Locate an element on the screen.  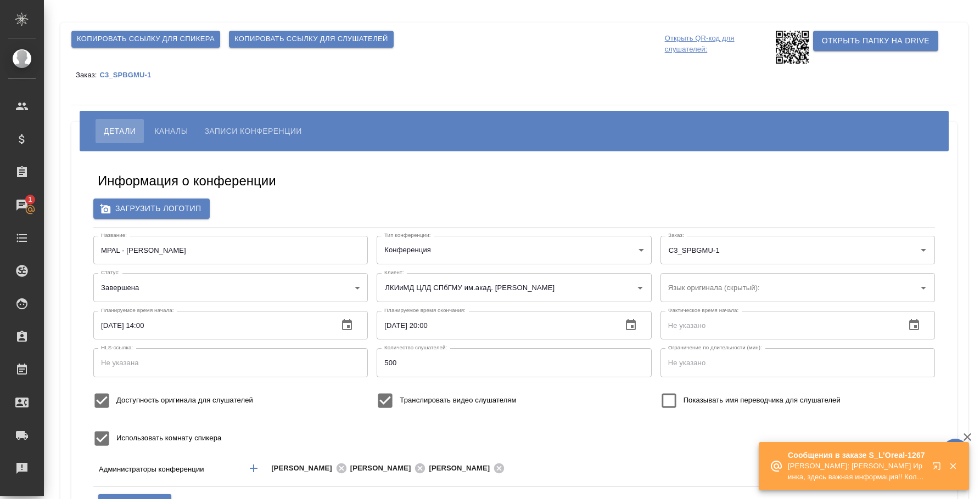
p: C3_SPBGMU-1 is located at coordinates (129, 74).